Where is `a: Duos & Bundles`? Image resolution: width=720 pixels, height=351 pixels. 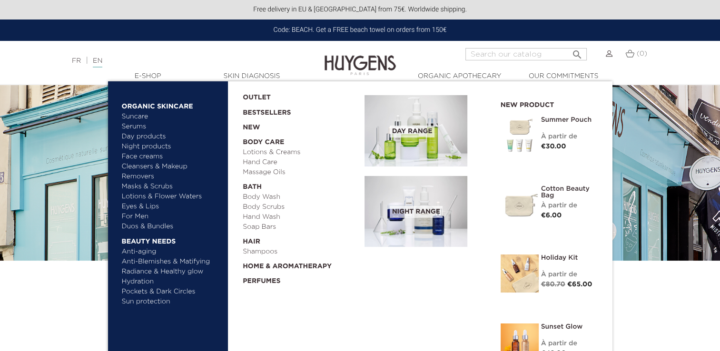 a: Duos & Bundles is located at coordinates (171, 226).